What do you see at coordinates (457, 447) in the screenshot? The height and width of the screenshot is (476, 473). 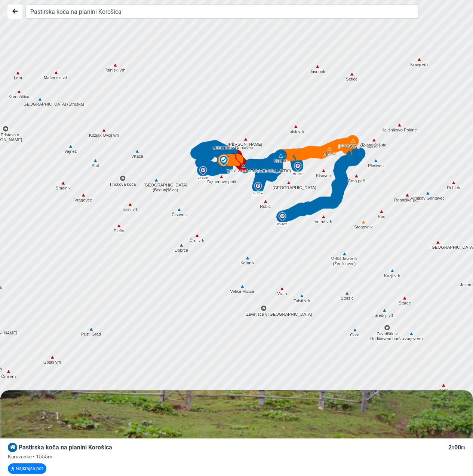 I see `span: 2 00` at bounding box center [457, 447].